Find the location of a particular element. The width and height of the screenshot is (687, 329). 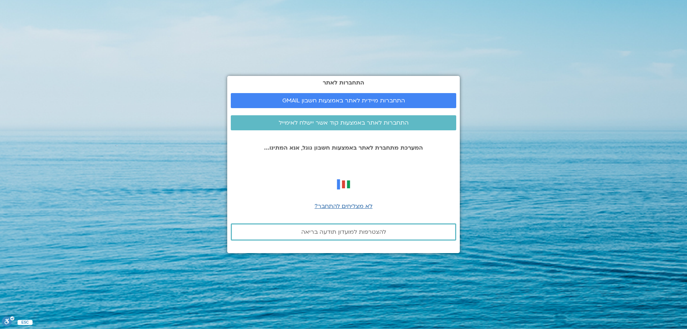

a: התחברות לאתר באמצעות קוד אשר יישלח לאימייל is located at coordinates (344, 123).